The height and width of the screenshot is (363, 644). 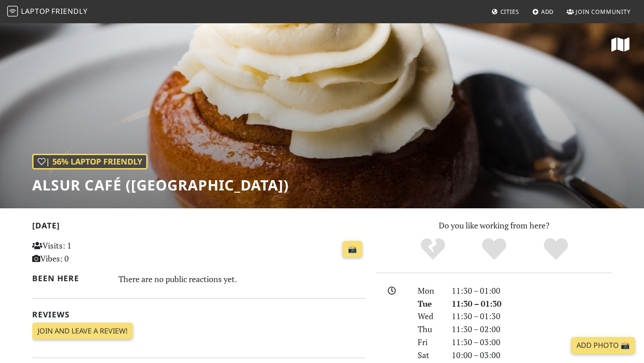 I want to click on div: 11:30 – 02:00, so click(x=531, y=329).